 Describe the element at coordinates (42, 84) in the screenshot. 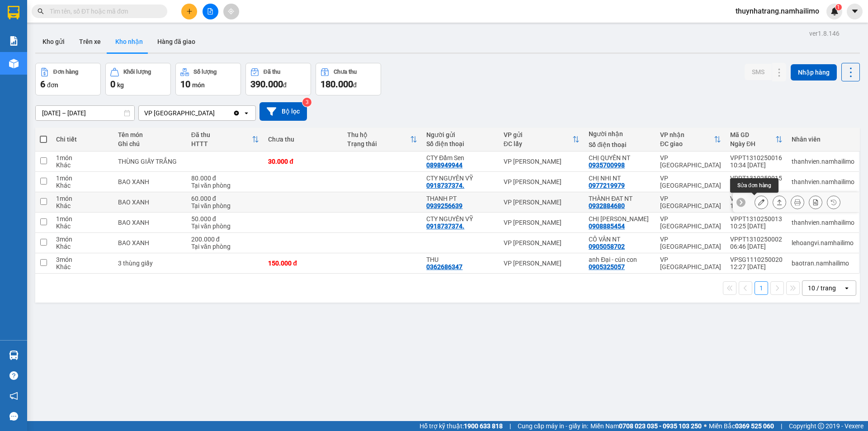

I see `span: 6` at that location.